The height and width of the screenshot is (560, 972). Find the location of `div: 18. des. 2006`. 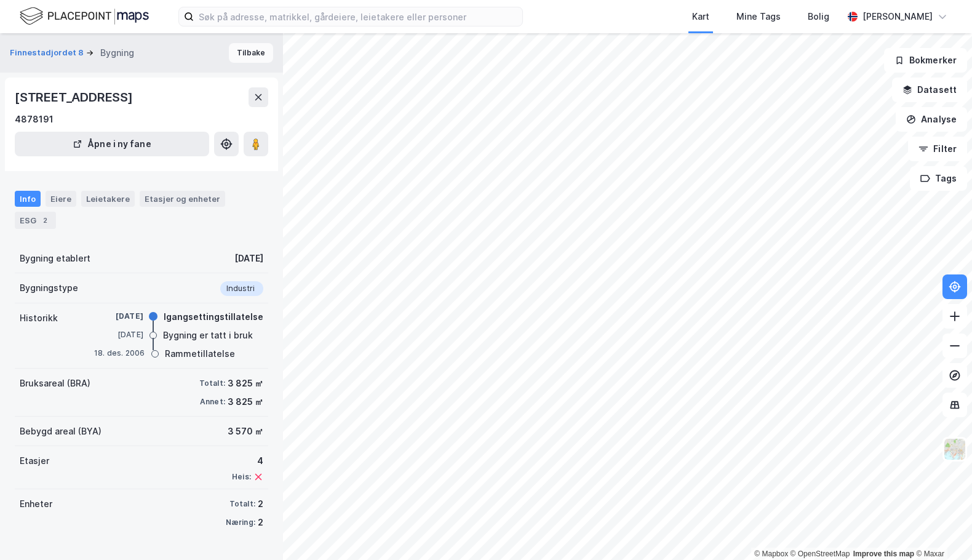

div: 18. des. 2006 is located at coordinates (119, 353).